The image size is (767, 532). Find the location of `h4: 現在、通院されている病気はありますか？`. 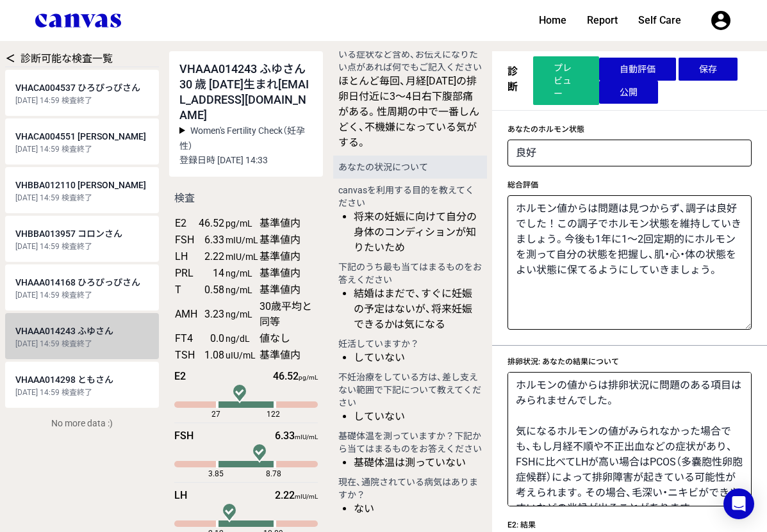

h4: 現在、通院されている病気はありますか？ is located at coordinates (410, 489).